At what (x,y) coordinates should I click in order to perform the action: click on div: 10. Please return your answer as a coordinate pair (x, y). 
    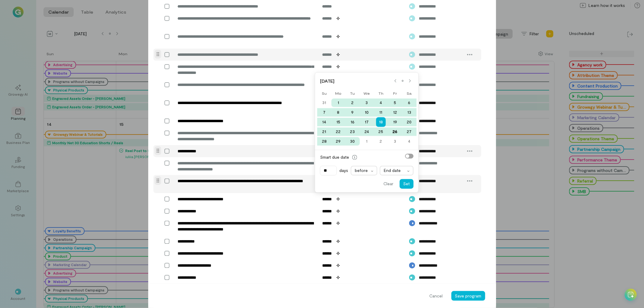
    Looking at the image, I should click on (366, 113).